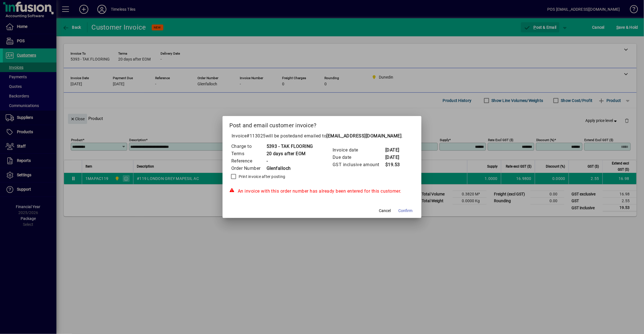 The height and width of the screenshot is (334, 644). What do you see at coordinates (405, 211) in the screenshot?
I see `span: Confirm` at bounding box center [405, 211].